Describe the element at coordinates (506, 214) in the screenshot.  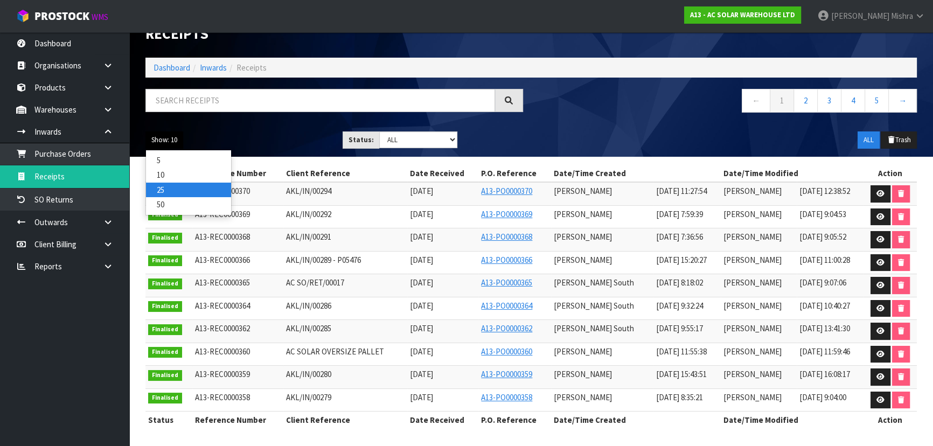
I see `a: A13-PO0000369` at that location.